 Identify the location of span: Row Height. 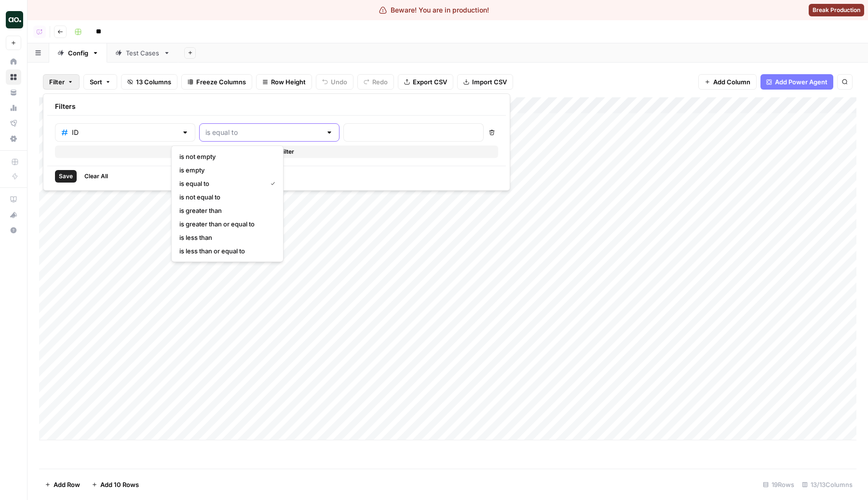
(288, 82).